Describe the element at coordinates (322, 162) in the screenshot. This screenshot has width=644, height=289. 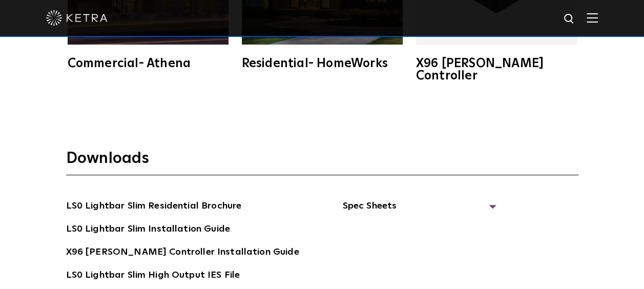
I see `h3: Downloads` at that location.